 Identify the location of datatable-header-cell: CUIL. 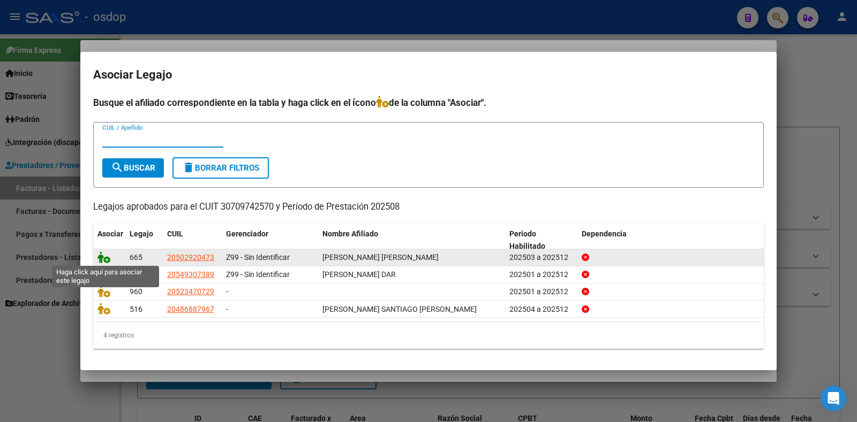
(192, 240).